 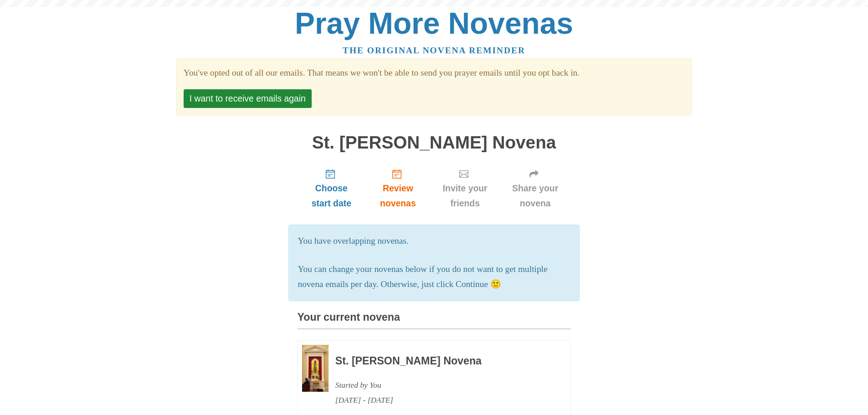 I want to click on h3: Your current novena, so click(x=434, y=320).